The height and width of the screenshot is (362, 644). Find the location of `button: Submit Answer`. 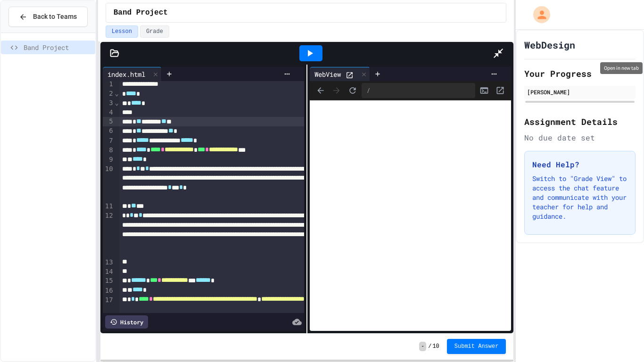

button: Submit Answer is located at coordinates (476, 347).